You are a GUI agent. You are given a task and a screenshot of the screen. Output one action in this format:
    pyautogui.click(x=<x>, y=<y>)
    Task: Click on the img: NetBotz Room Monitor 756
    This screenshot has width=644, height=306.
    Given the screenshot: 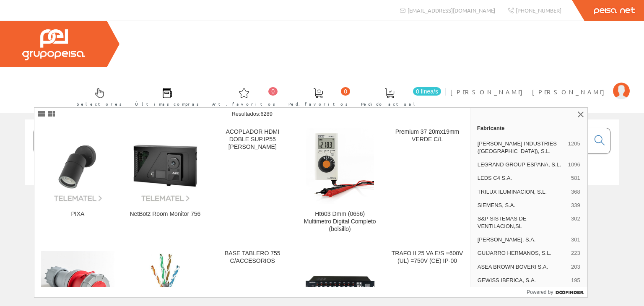 What is the action you would take?
    pyautogui.click(x=164, y=165)
    